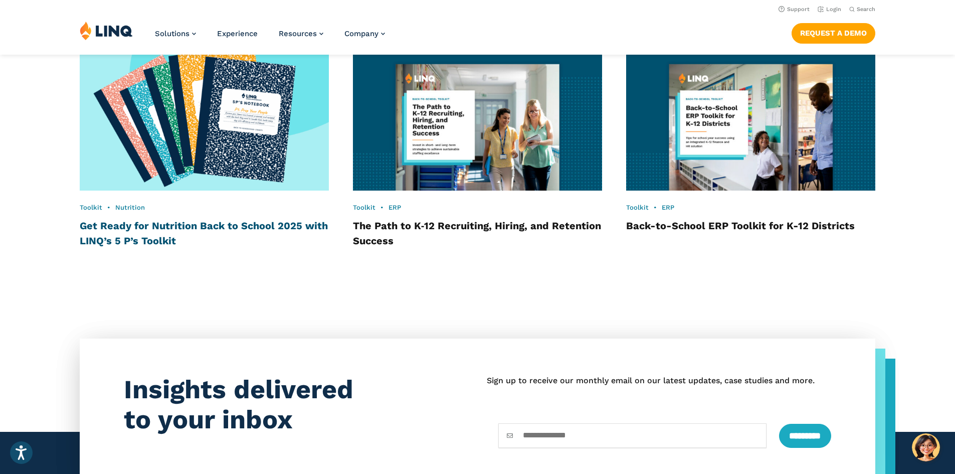 Image resolution: width=955 pixels, height=474 pixels. Describe the element at coordinates (298, 34) in the screenshot. I see `span: Resources` at that location.